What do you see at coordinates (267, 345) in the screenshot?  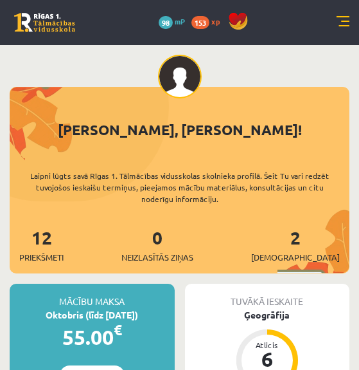 I see `div: Atlicis` at bounding box center [267, 345].